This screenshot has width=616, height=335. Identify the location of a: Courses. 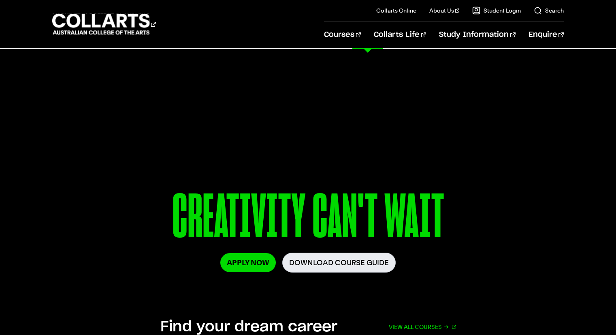
(342, 35).